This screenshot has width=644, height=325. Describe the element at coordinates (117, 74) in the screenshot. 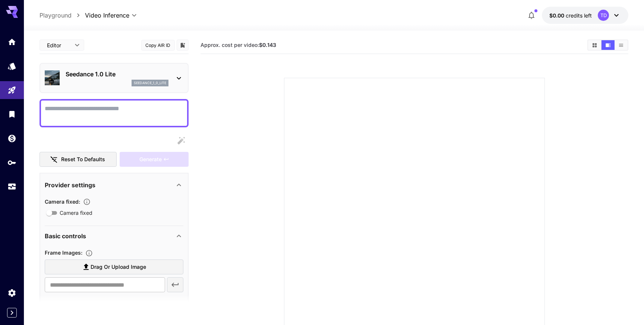

I see `p: Seedance 1.0 Lite` at that location.